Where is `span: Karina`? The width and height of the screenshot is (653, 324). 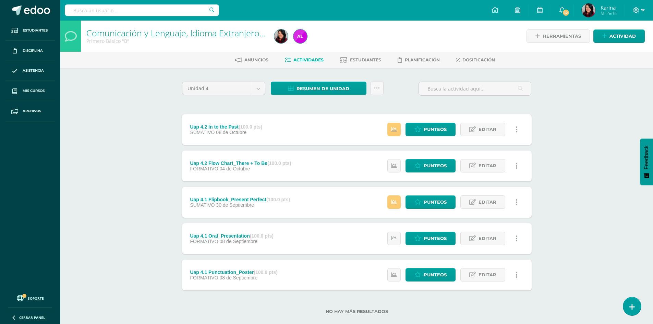
span: Karina is located at coordinates (609, 8).